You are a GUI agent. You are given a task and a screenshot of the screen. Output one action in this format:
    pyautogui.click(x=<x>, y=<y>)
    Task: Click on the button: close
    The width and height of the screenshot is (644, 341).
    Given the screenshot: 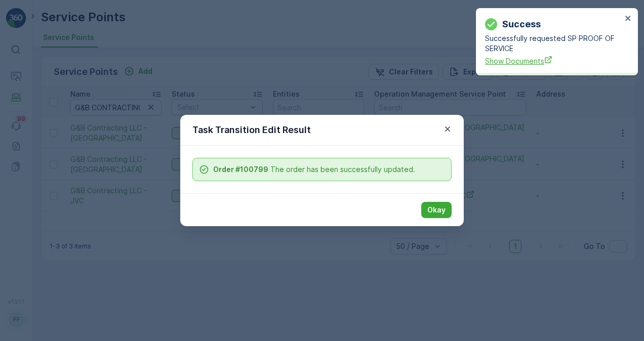 What is the action you would take?
    pyautogui.click(x=628, y=19)
    